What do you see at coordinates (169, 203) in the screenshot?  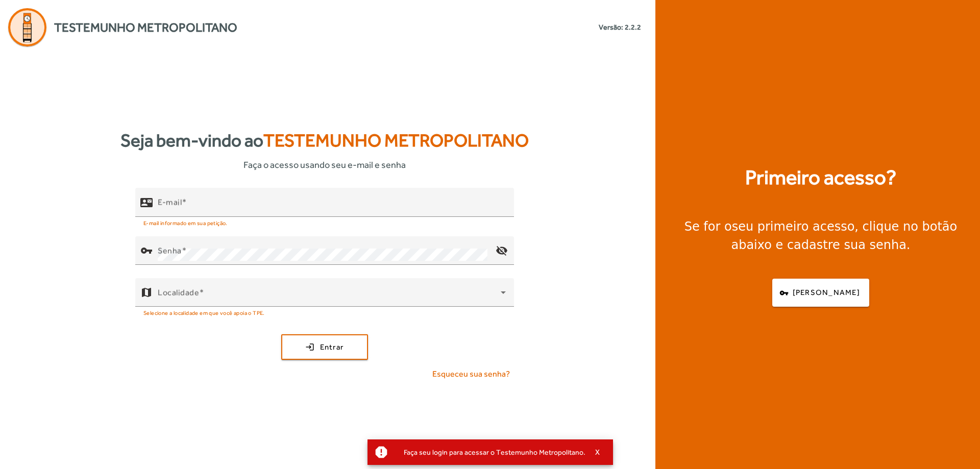 I see `mat-label: E-mail` at bounding box center [169, 203].